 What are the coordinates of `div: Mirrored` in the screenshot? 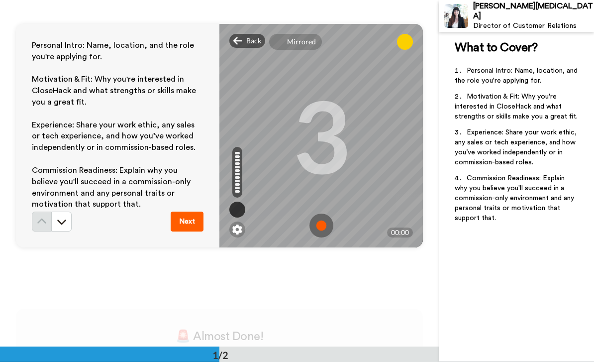 It's located at (302, 42).